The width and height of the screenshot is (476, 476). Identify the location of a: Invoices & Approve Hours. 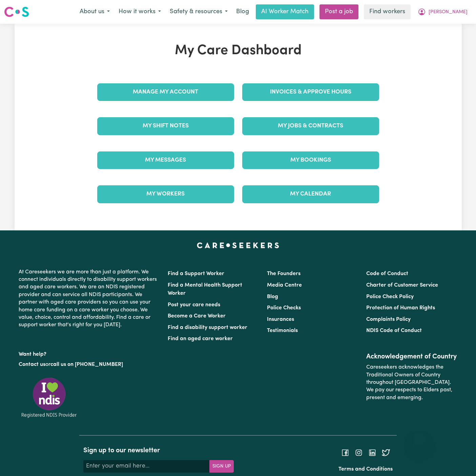
(311, 92).